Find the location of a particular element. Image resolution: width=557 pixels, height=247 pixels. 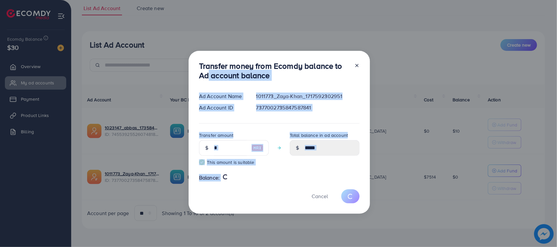

img: guide is located at coordinates (202, 163).